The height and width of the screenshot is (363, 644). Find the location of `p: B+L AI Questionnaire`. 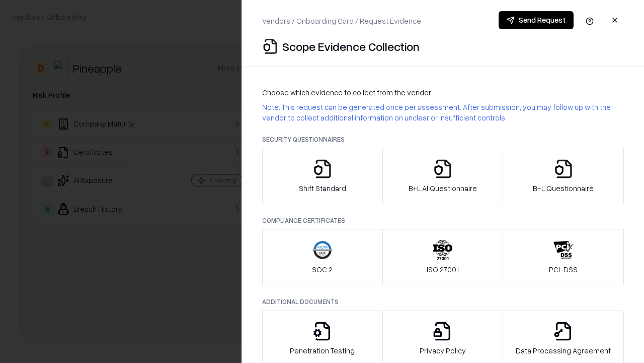

p: B+L AI Questionnaire is located at coordinates (443, 188).